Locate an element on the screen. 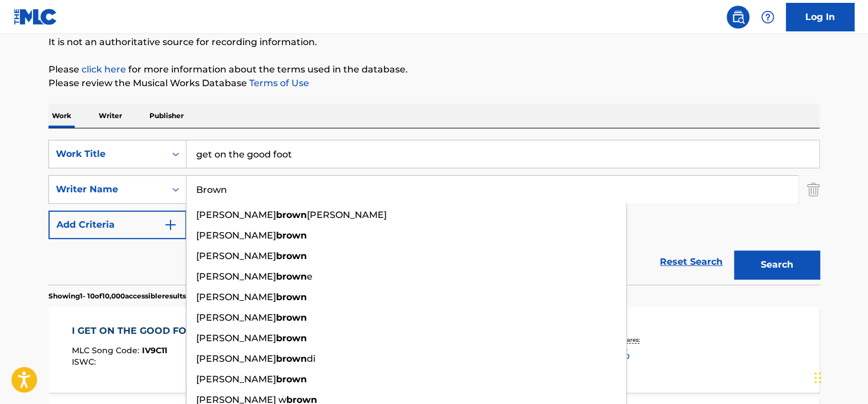 The height and width of the screenshot is (404, 868). span: IV9C11 is located at coordinates (154, 351).